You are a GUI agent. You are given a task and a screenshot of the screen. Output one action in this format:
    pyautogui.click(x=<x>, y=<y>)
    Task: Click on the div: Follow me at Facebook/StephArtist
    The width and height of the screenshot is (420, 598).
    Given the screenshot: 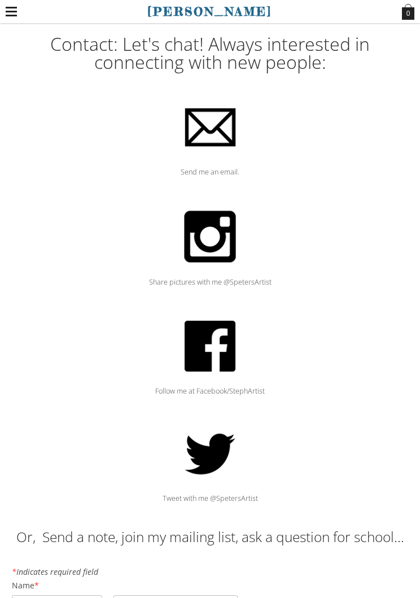 What is the action you would take?
    pyautogui.click(x=210, y=391)
    